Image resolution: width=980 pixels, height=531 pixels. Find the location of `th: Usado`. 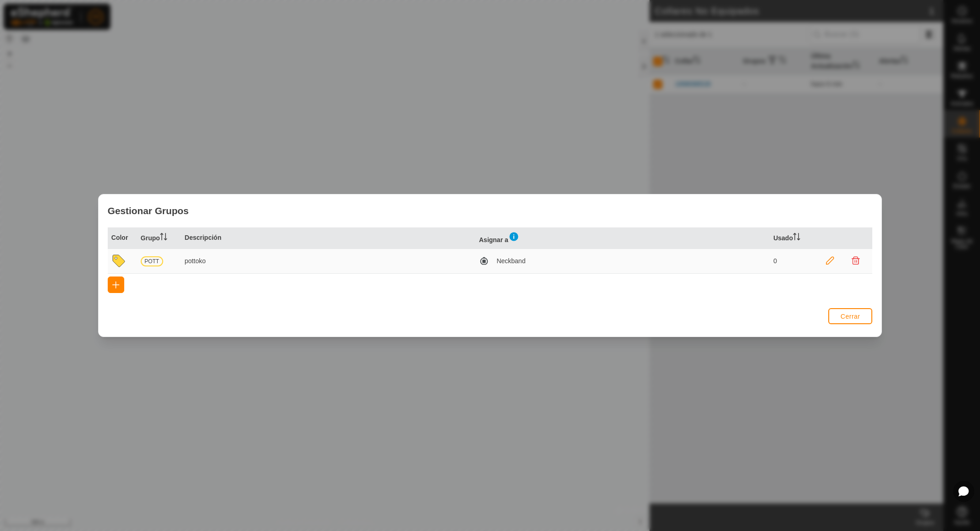

th: Usado is located at coordinates (791, 238).